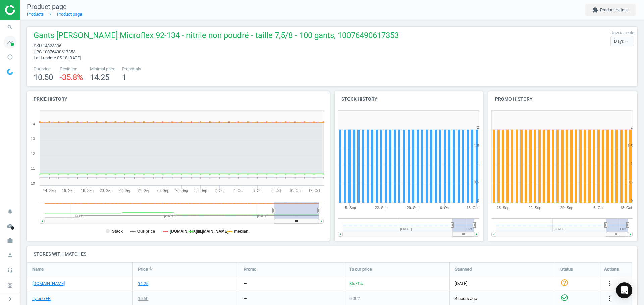 The height and width of the screenshot is (305, 644). I want to click on button: extensionProduct details, so click(610, 10).